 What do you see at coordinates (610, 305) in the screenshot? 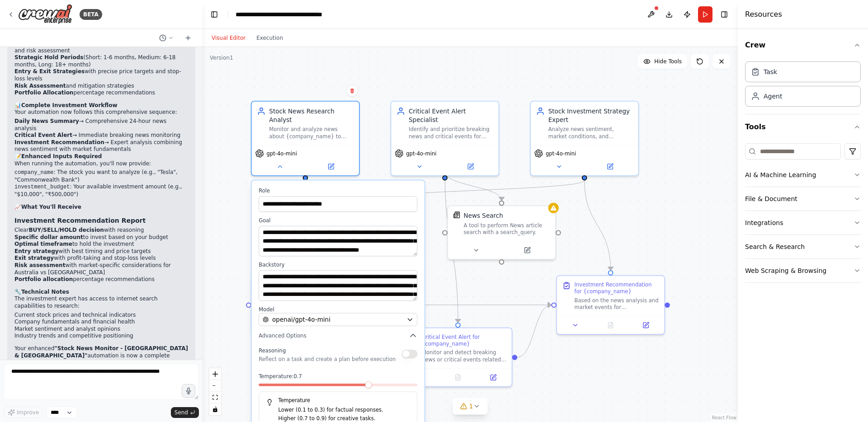
I see `div: Investment Recommendation for {company_name}Based on the news analysis and market events for {com...` at bounding box center [610, 305].